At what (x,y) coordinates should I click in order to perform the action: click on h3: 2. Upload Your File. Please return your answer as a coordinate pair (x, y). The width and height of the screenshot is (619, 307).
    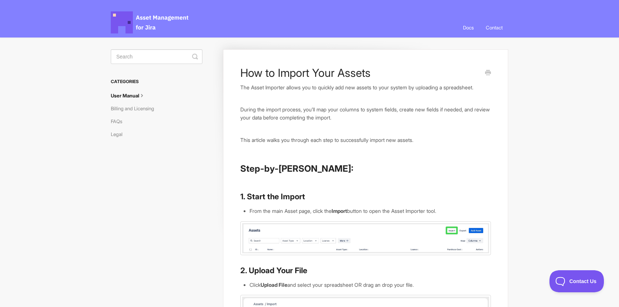
    Looking at the image, I should click on (365, 271).